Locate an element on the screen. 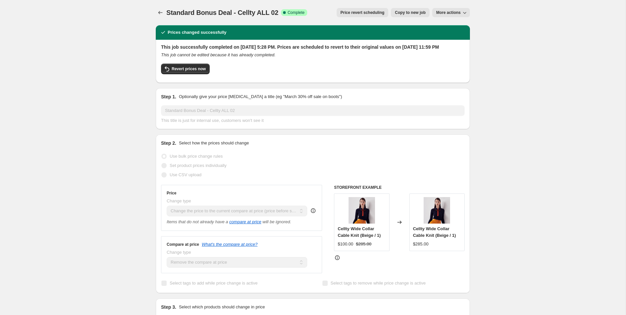  h2: Step 2. is located at coordinates (169, 143).